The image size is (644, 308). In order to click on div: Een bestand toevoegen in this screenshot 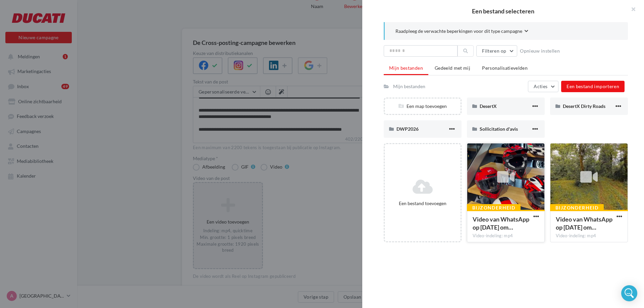, I will do `click(422, 203)`.